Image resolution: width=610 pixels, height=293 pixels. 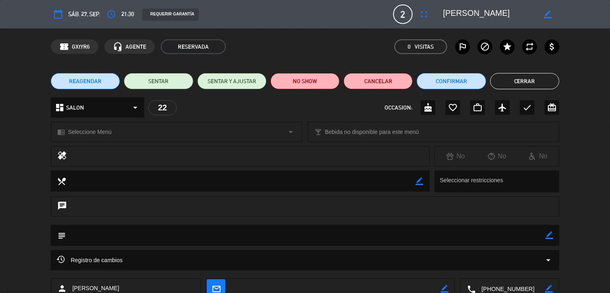 What do you see at coordinates (84, 14) in the screenshot?
I see `span: sáb. 27, sep.` at bounding box center [84, 14].